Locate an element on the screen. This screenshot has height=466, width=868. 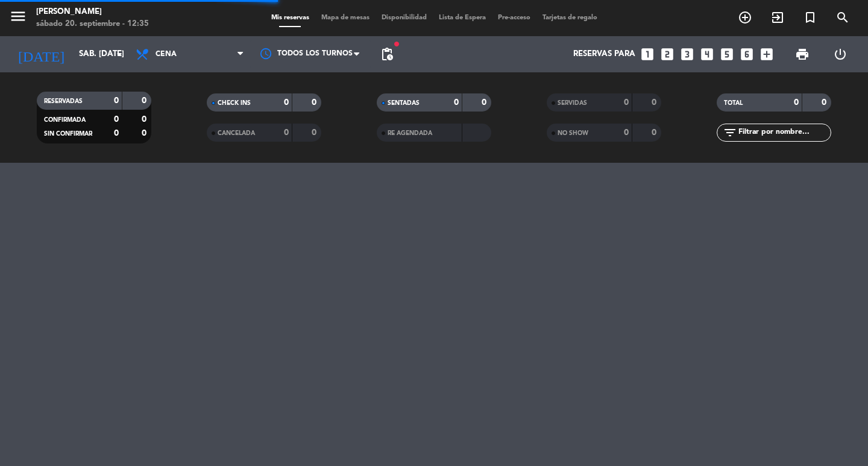
span: Lista de Espera is located at coordinates (463, 17).